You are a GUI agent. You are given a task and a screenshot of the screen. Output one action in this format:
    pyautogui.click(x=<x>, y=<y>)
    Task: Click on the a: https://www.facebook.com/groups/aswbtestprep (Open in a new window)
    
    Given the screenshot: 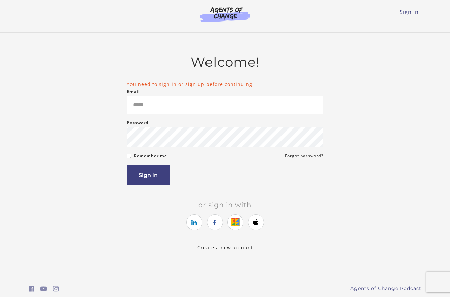 What is the action you would take?
    pyautogui.click(x=31, y=289)
    